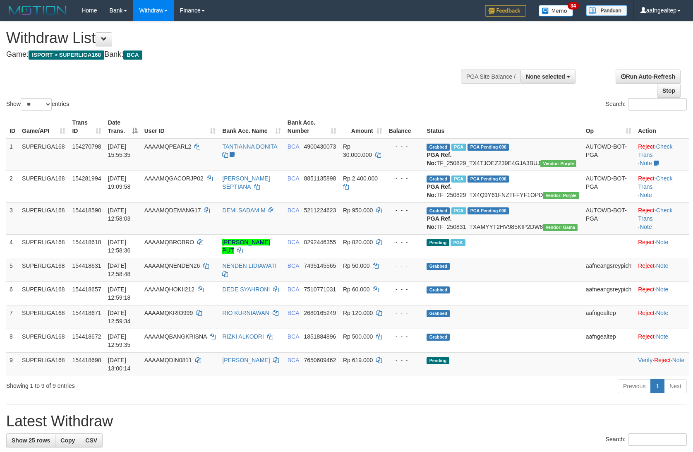 The height and width of the screenshot is (452, 693). What do you see at coordinates (86, 146) in the screenshot?
I see `span: 154270798` at bounding box center [86, 146].